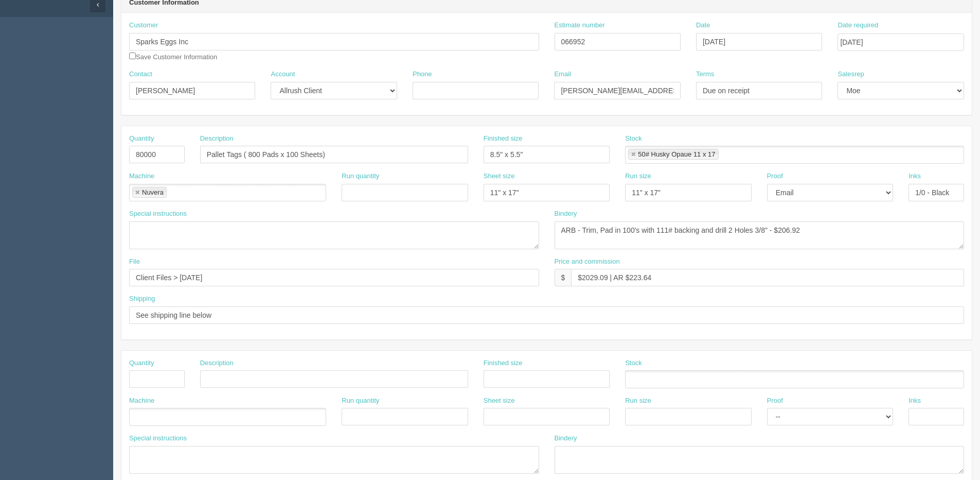  What do you see at coordinates (580, 25) in the screenshot?
I see `label: Estimate number` at bounding box center [580, 25].